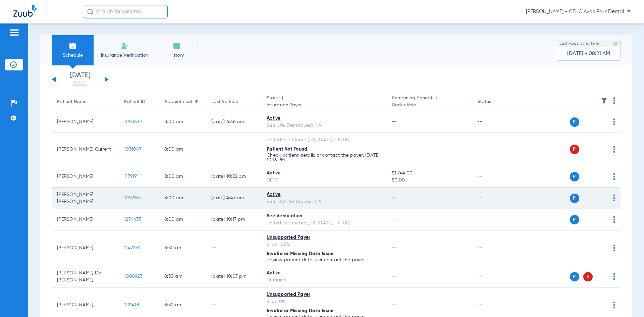 The width and height of the screenshot is (644, 317). Describe the element at coordinates (14, 33) in the screenshot. I see `img: hamburger-icon` at that location.